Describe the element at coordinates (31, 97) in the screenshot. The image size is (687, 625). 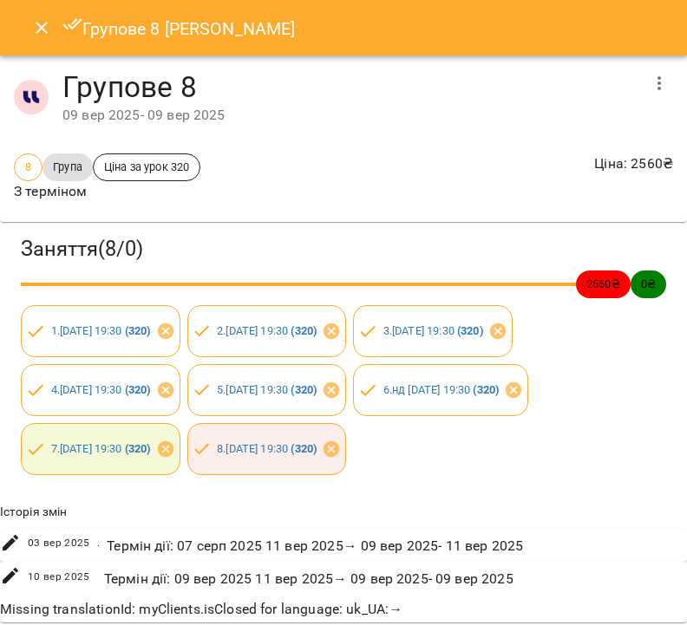
I see `img: 1255ca683a57242d3abe33992970777d.jpg` at that location.